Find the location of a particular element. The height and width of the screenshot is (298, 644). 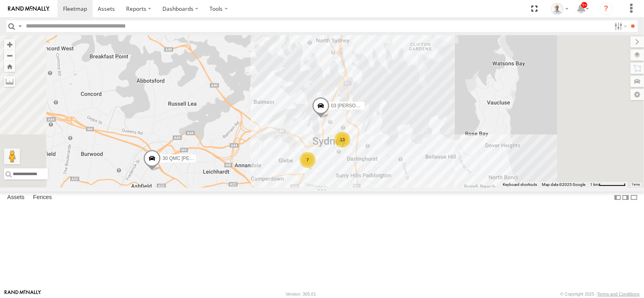

label: Hide Summary Table is located at coordinates (634, 197).